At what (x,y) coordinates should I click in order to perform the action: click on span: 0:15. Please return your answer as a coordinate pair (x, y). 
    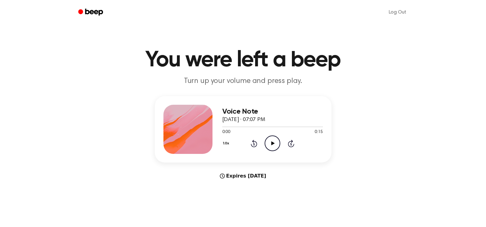
    Looking at the image, I should click on (319, 132).